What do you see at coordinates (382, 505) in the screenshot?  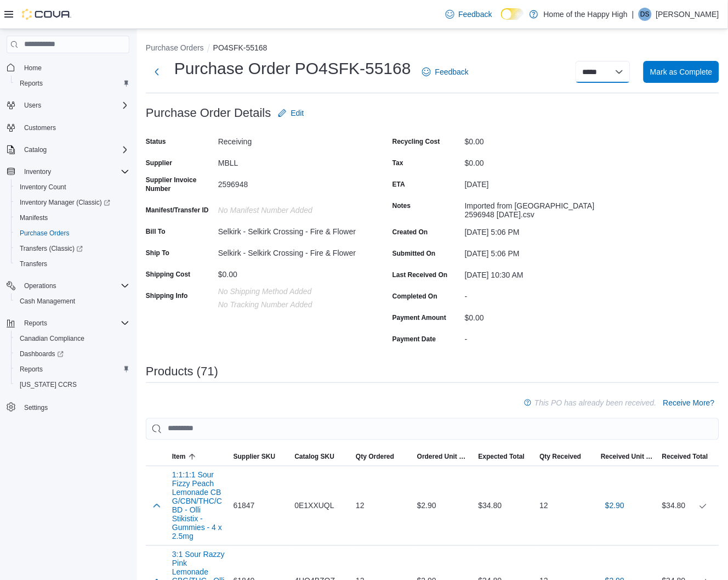 I see `div: 12` at bounding box center [382, 505].